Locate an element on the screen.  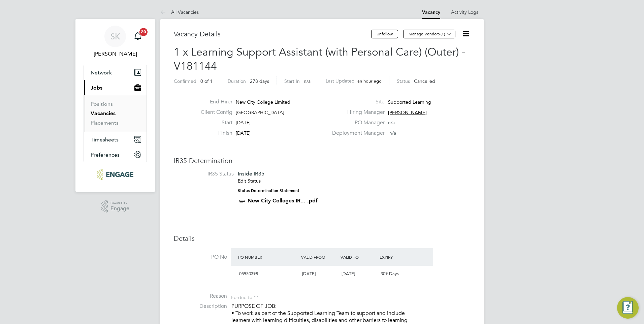
label: PO Manager is located at coordinates (356, 122).